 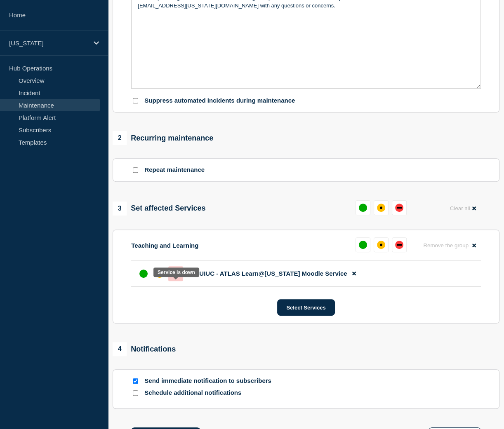 What do you see at coordinates (174, 170) in the screenshot?
I see `p: Repeat maintenance` at bounding box center [174, 170].